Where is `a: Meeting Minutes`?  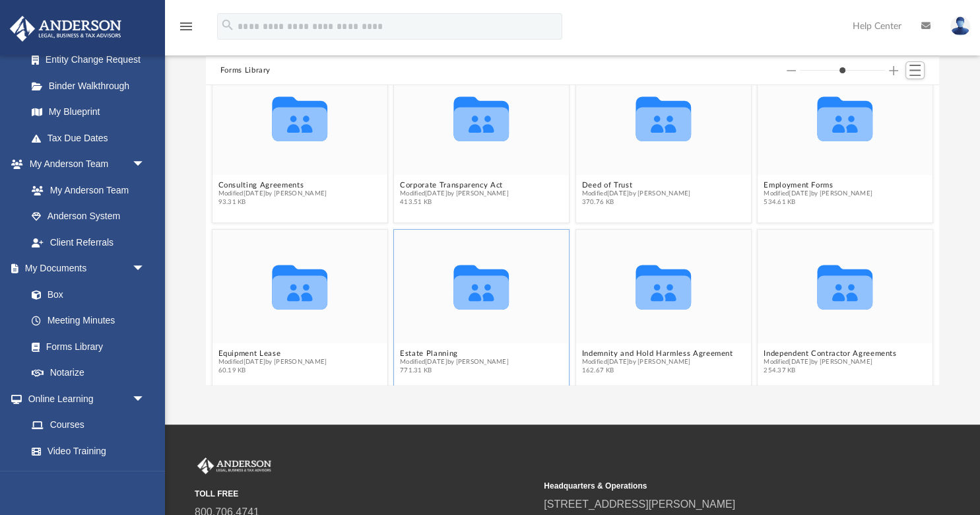 a: Meeting Minutes is located at coordinates (89, 321).